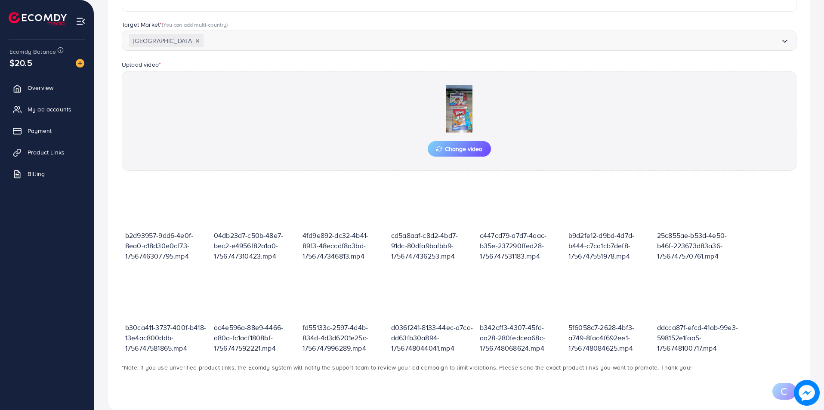 The height and width of the screenshot is (410, 824). What do you see at coordinates (609, 338) in the screenshot?
I see `p: 5f6058c7-2628-4bf3-a749-8fac4f692ee1-1756748084625.mp4` at bounding box center [609, 338].